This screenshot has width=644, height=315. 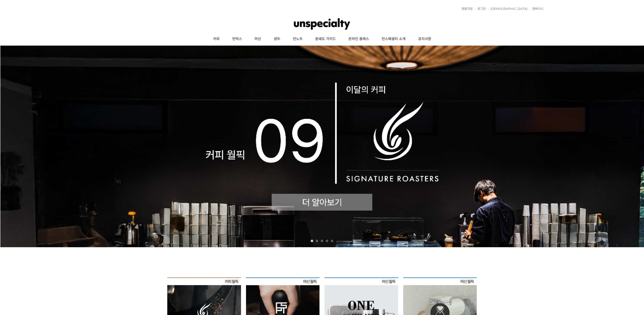 What do you see at coordinates (312, 241) in the screenshot?
I see `a: 1` at bounding box center [312, 241].